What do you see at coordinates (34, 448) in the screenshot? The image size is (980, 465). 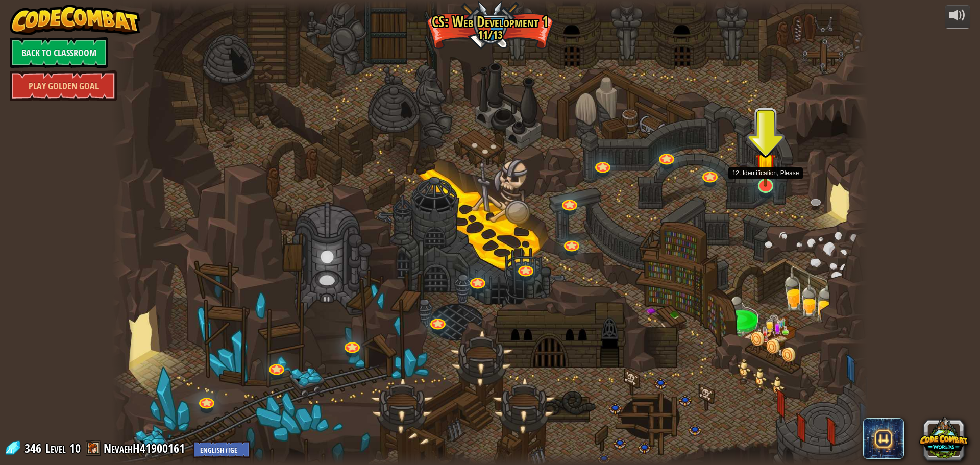 I see `span: 346` at bounding box center [34, 448].